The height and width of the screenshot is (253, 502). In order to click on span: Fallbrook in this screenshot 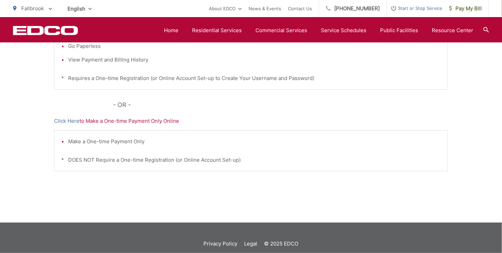, I will do `click(33, 8)`.